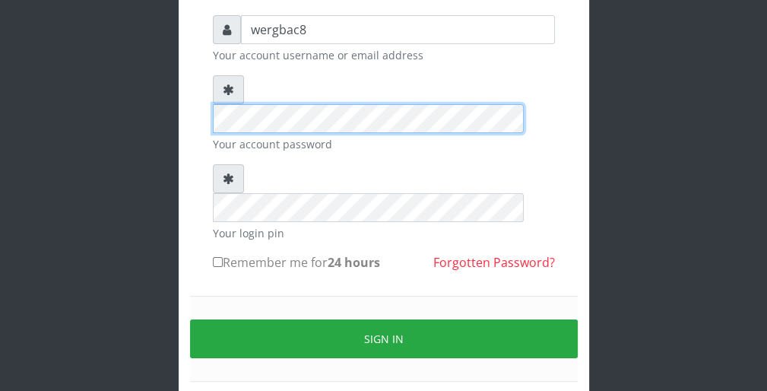  Describe the element at coordinates (384, 55) in the screenshot. I see `small: Your account username or email address` at that location.